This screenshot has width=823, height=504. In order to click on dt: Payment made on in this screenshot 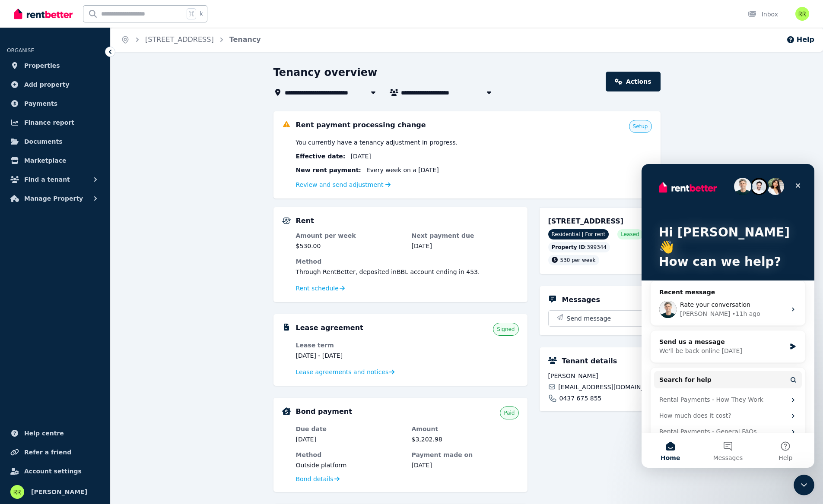, I will do `click(465, 455)`.